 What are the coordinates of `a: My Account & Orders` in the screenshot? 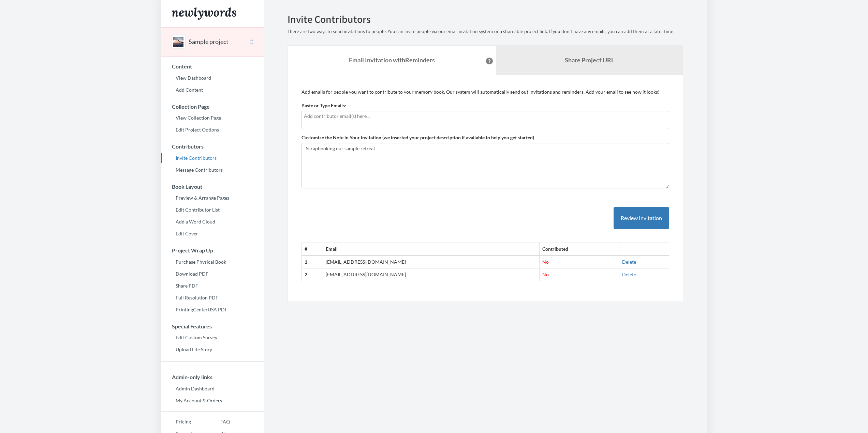 It's located at (212, 401).